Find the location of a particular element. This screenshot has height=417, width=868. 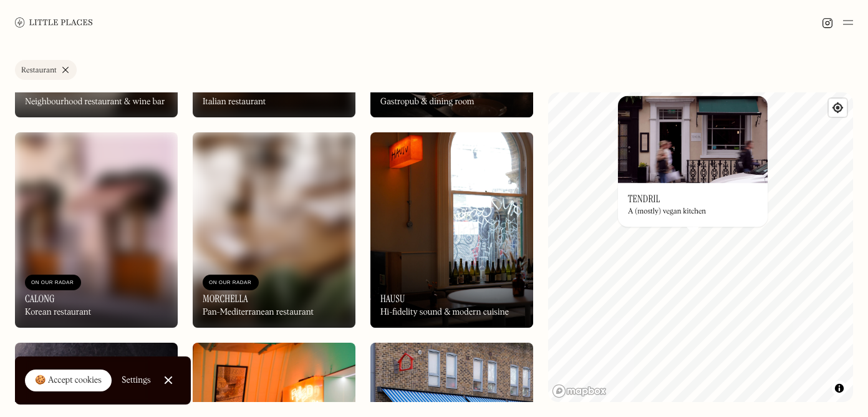

div: Gastropub & dining room is located at coordinates (428, 102).